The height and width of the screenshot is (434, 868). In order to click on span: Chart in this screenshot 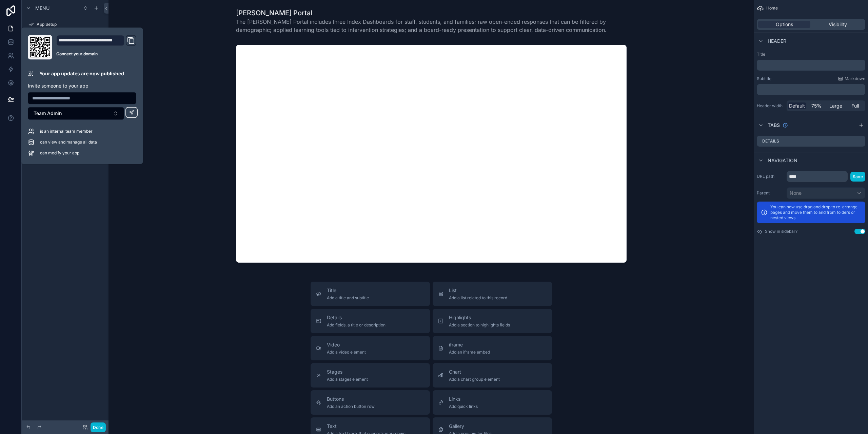, I will do `click(474, 372)`.